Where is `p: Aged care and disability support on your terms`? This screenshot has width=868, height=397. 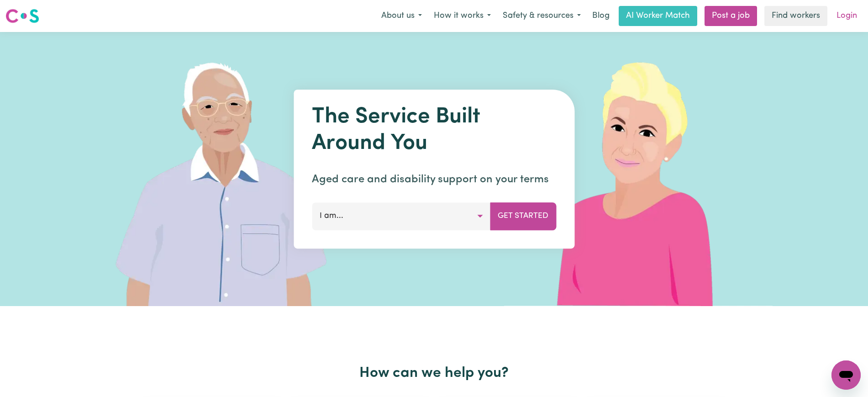 p: Aged care and disability support on your terms is located at coordinates (434, 180).